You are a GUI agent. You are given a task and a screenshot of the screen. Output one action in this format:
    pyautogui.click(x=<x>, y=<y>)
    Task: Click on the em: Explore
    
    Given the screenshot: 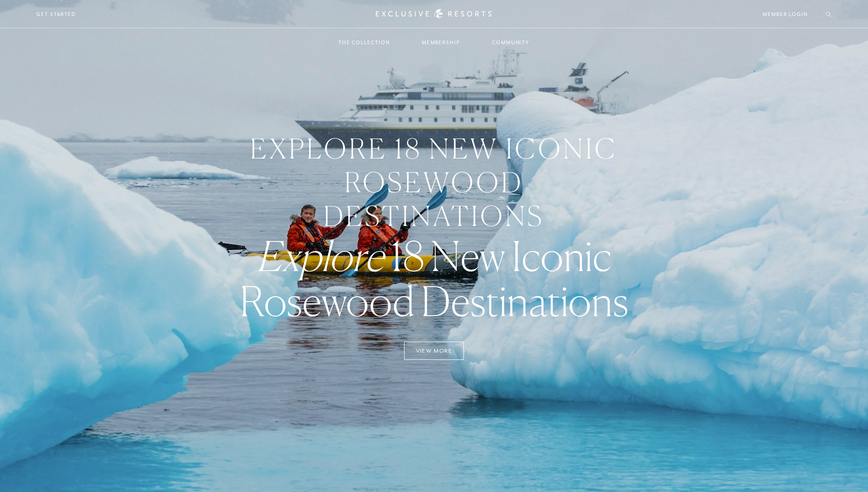 What is the action you would take?
    pyautogui.click(x=320, y=256)
    